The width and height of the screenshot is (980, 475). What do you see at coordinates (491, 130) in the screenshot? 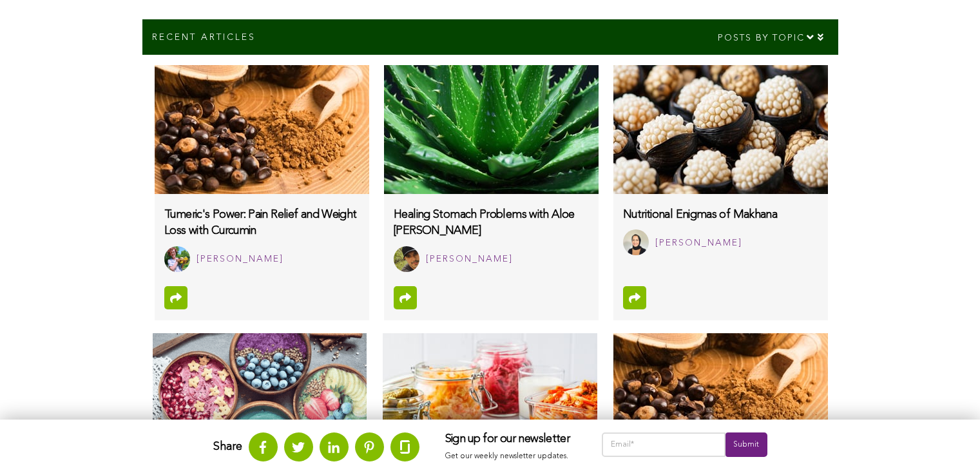
I see `img: aloe-vera-benefits` at bounding box center [491, 130].